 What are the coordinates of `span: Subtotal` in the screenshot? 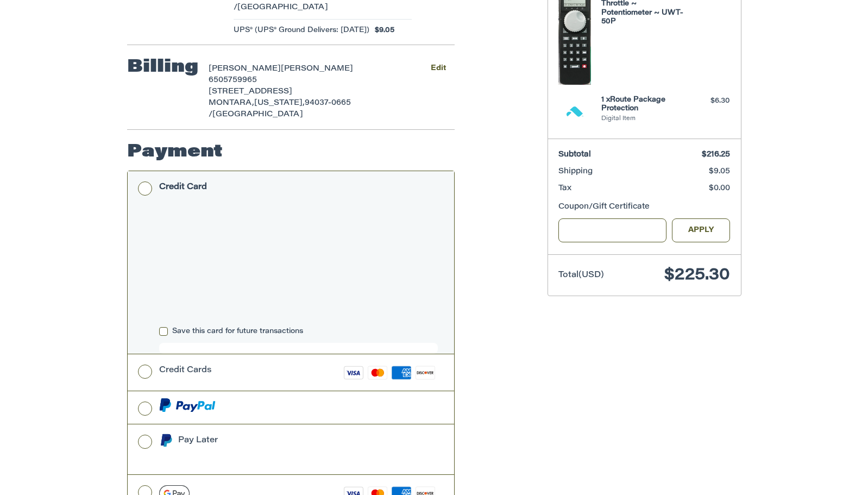 It's located at (575, 155).